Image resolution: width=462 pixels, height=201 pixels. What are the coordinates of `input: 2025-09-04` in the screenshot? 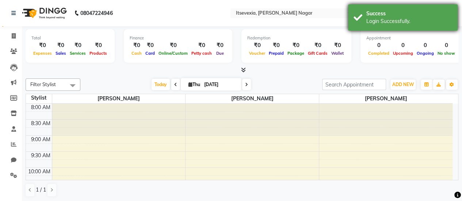 It's located at (220, 85).